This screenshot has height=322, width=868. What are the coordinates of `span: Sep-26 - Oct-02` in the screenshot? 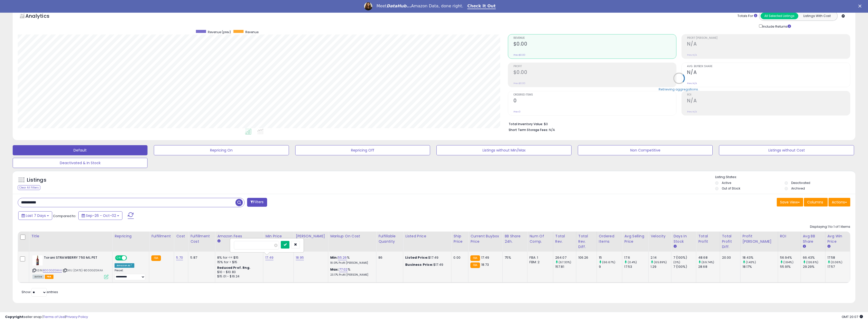 It's located at (101, 216).